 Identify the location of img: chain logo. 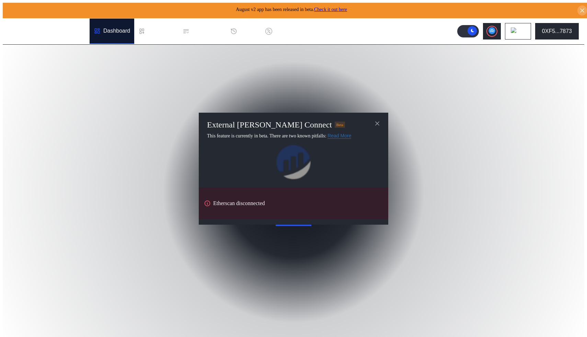
(514, 31).